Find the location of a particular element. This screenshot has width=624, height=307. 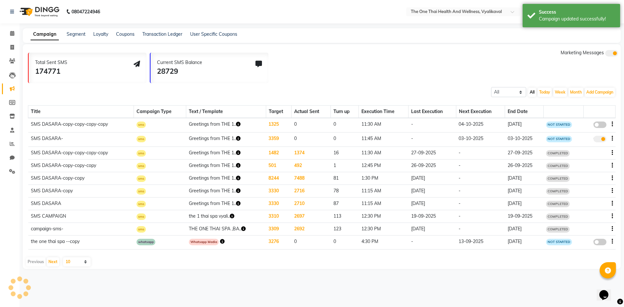

a: Transaction Ledger is located at coordinates (162, 34).